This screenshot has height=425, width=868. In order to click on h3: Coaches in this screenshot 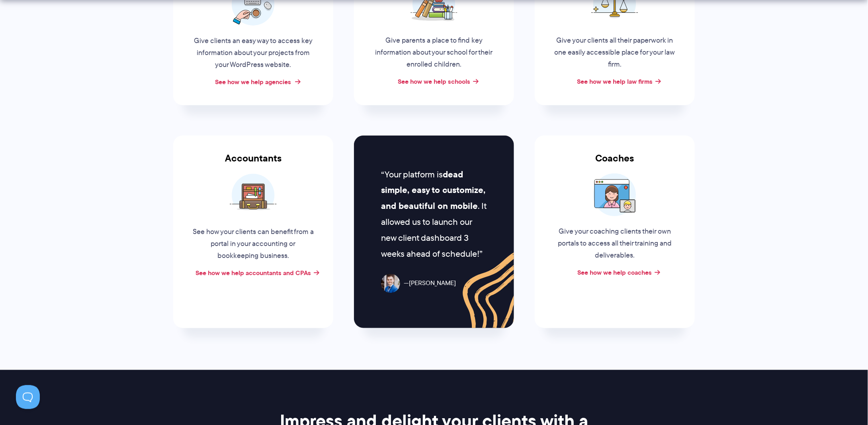, I will do `click(615, 163)`.